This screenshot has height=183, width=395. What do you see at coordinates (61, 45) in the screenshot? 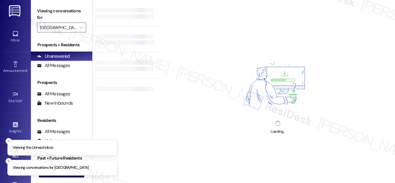
I see `div: Prospects + Residents` at bounding box center [61, 45].